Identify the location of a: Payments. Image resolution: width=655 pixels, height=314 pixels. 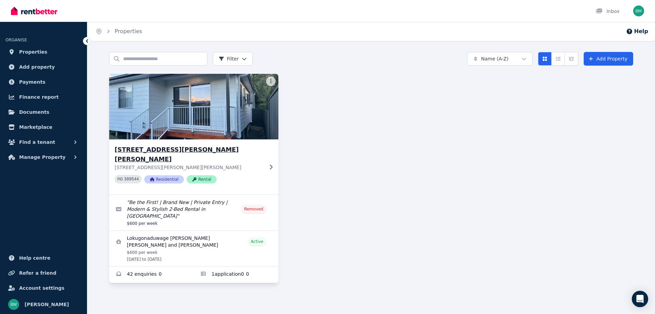
(43, 82).